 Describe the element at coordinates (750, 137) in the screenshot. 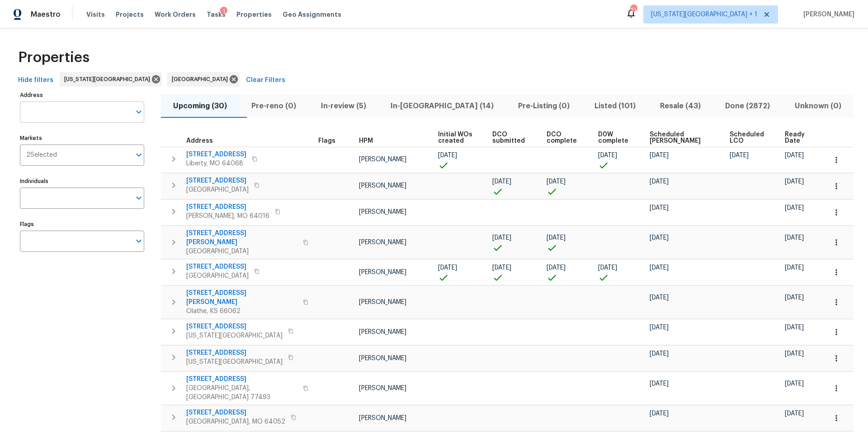

I see `span: Scheduled LCO` at that location.